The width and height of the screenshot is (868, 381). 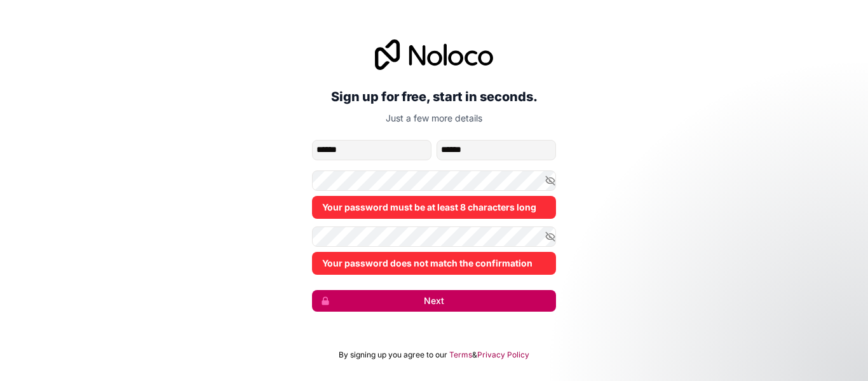 What do you see at coordinates (434, 119) in the screenshot?
I see `p: Just a few more details` at bounding box center [434, 119].